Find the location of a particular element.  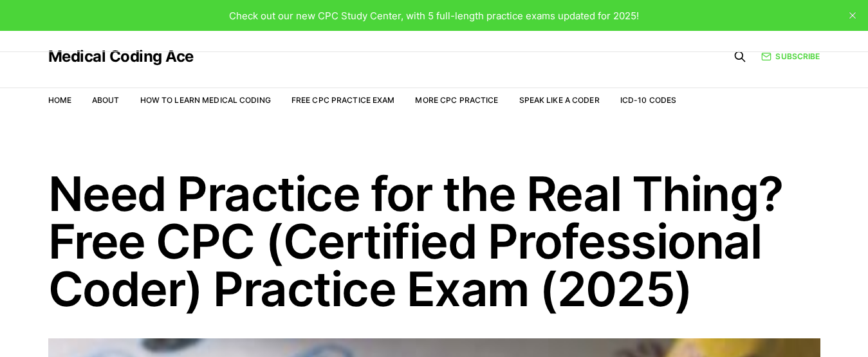

h1: Need Practice for the Real Thing? Free CPC (Certified Professional Coder) Practice Exam (2025) is located at coordinates (434, 241).